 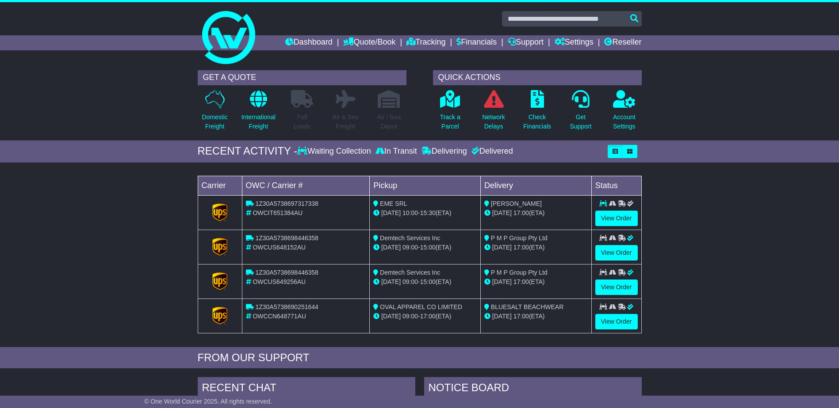 What do you see at coordinates (248, 151) in the screenshot?
I see `div: RECENT ACTIVITY -` at bounding box center [248, 151].